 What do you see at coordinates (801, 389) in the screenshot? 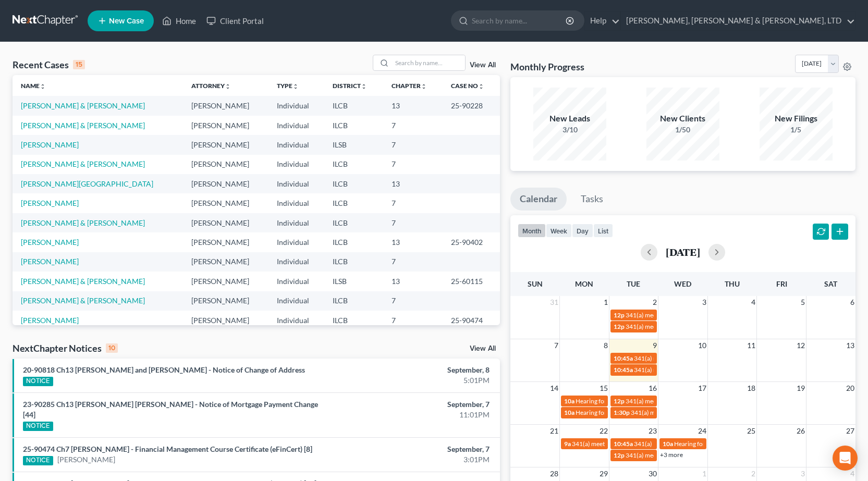
I see `span: 19` at bounding box center [801, 389].